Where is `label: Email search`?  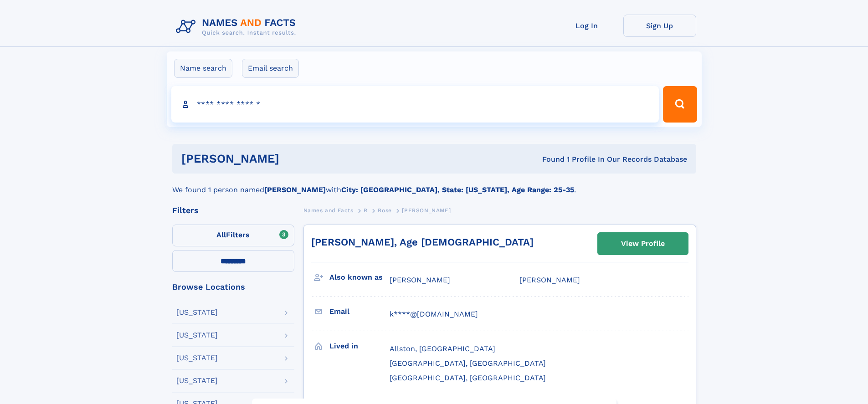 label: Email search is located at coordinates (270, 68).